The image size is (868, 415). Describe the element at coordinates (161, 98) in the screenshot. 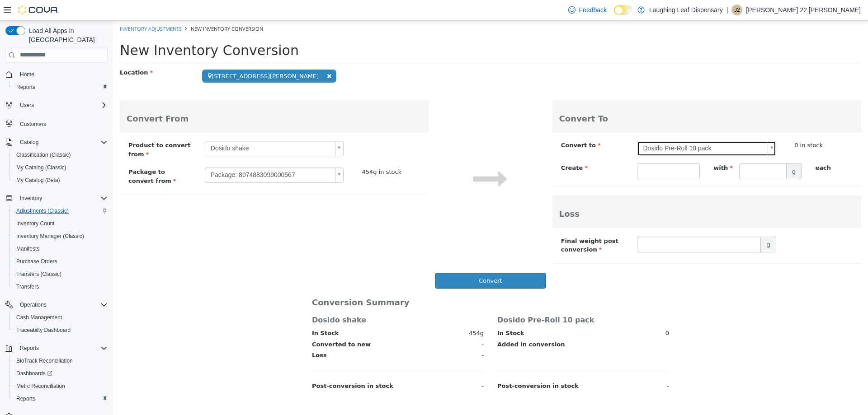

I see `h3: Convert From` at that location.